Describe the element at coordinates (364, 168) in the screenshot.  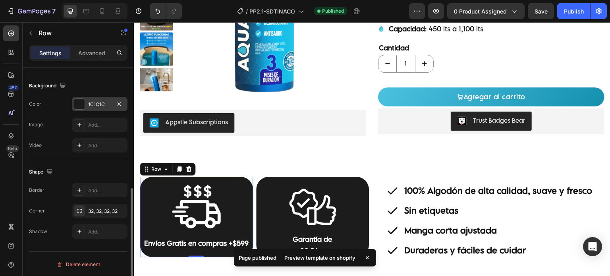
I see `strong: 100% Algodón de alta calidad, suave y fresco` at that location.